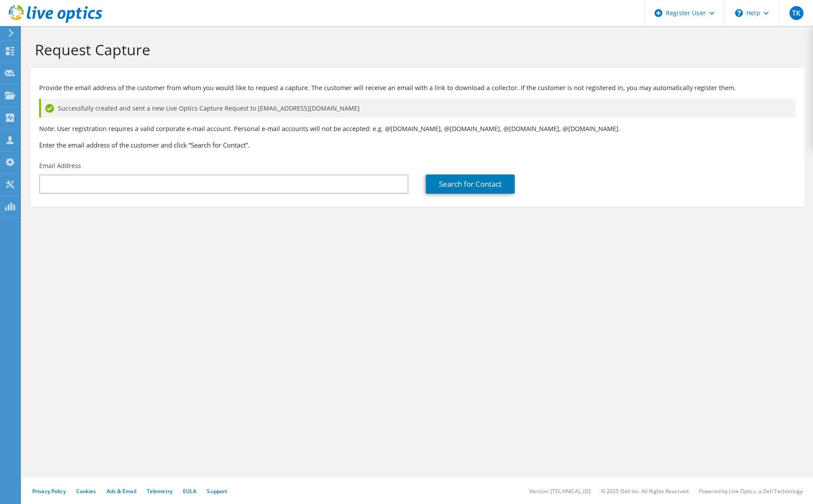 The width and height of the screenshot is (813, 504). I want to click on li: Powered by Live Optics, a Dell Technology, so click(751, 491).